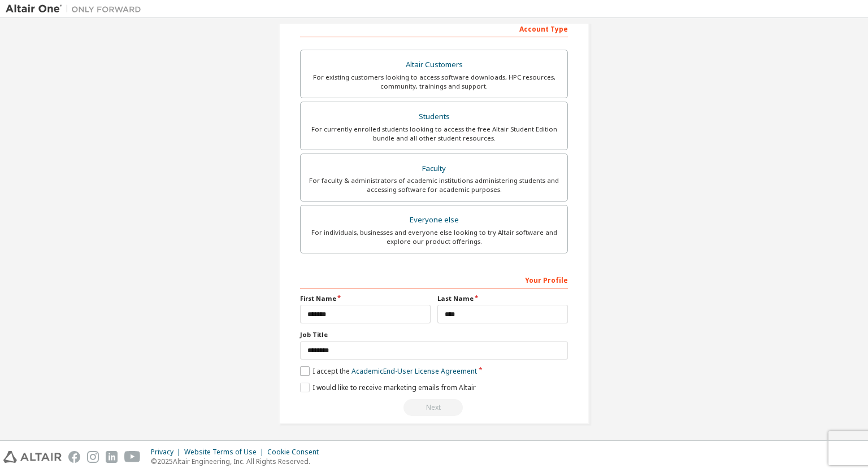  Describe the element at coordinates (167, 452) in the screenshot. I see `div: Privacy` at that location.